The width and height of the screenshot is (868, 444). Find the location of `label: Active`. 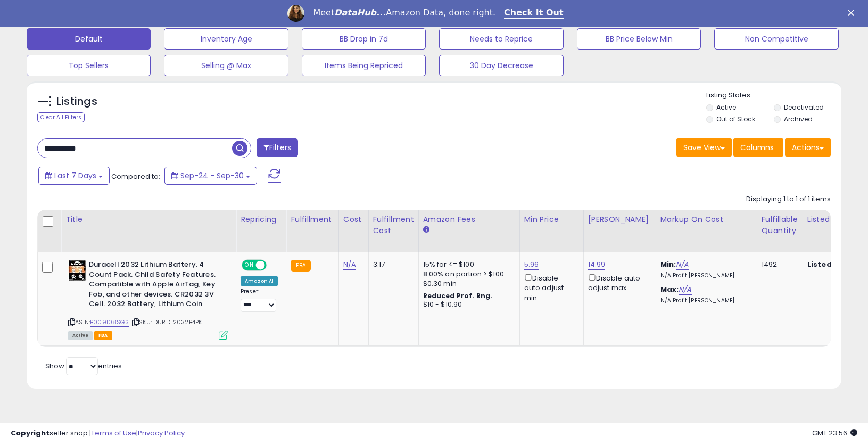

label: Active is located at coordinates (726, 107).